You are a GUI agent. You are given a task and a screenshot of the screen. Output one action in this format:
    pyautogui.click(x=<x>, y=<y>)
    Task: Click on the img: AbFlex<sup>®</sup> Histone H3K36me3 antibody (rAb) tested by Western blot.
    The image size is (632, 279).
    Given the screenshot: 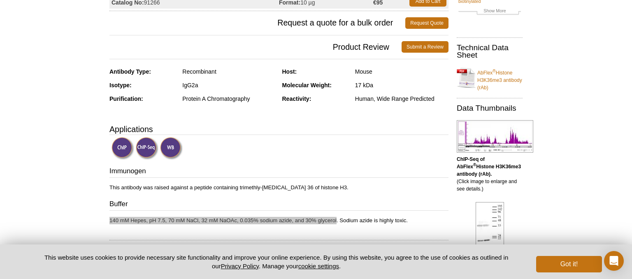 What is the action you would take?
    pyautogui.click(x=490, y=234)
    